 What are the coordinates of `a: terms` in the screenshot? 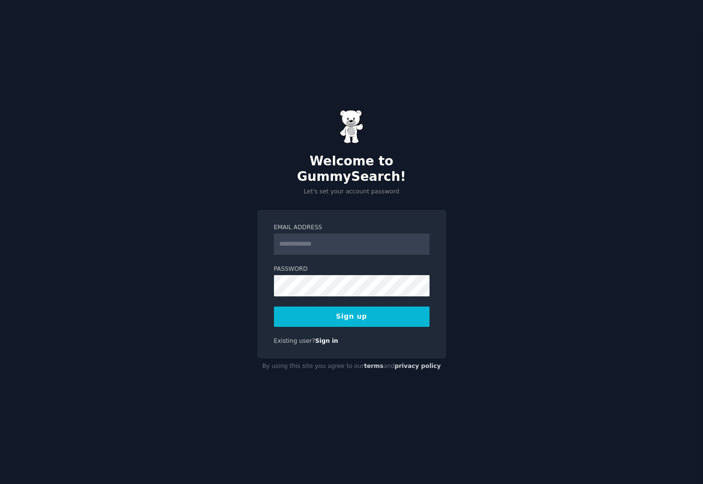 It's located at (374, 366).